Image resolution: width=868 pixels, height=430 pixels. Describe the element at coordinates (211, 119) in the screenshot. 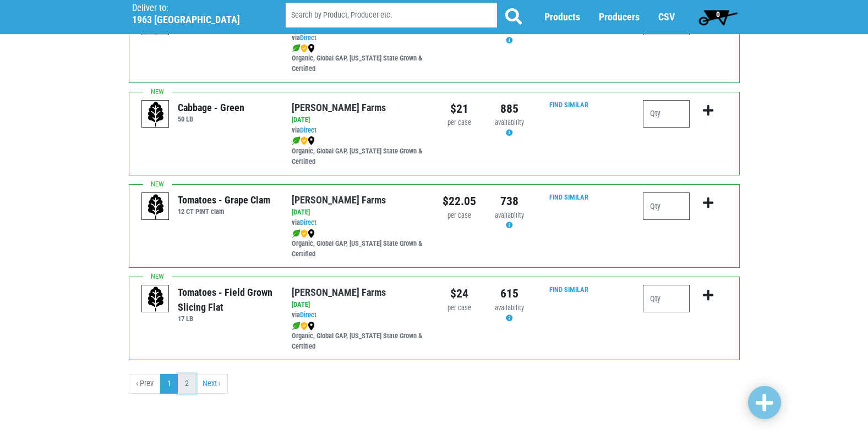

I see `h6: 50 LB` at that location.